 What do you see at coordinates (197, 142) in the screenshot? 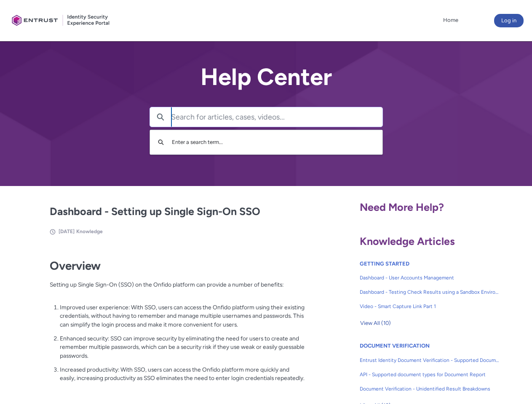
I see `span: Enter a search term...` at bounding box center [197, 142].